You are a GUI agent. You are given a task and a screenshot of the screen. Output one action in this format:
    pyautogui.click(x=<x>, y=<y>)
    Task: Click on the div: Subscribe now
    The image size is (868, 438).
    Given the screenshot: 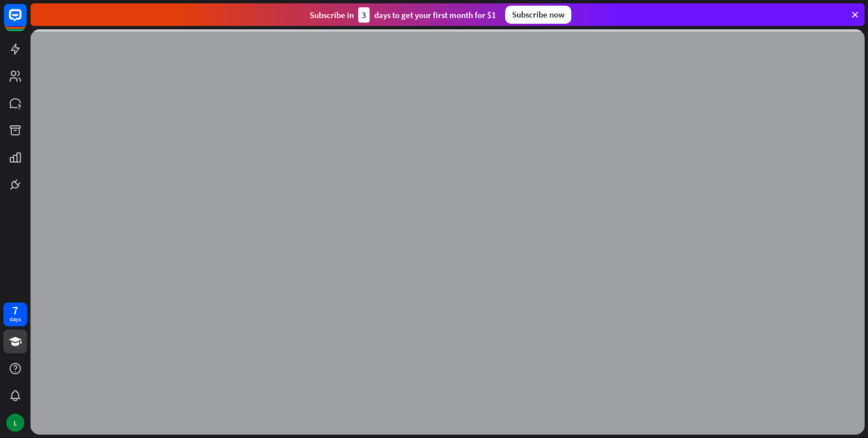 What is the action you would take?
    pyautogui.click(x=538, y=15)
    